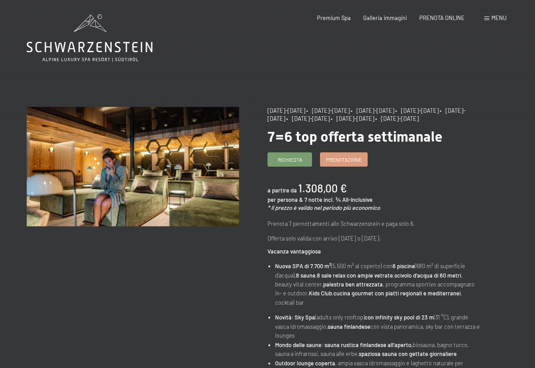  What do you see at coordinates (349, 326) in the screenshot?
I see `strong: sauna finlandese` at bounding box center [349, 326].